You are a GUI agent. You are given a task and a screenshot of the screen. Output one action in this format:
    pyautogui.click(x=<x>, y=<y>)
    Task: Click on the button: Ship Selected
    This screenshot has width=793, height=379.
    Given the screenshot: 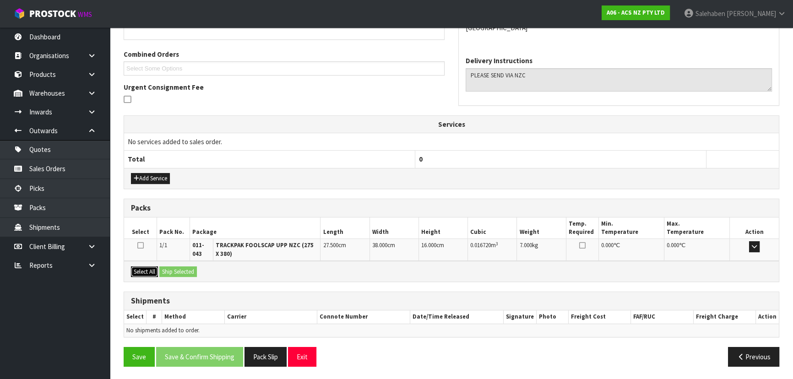 What is the action you would take?
    pyautogui.click(x=178, y=272)
    